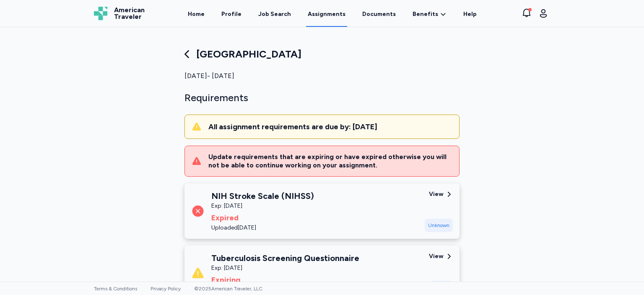  I want to click on div: NIH Stroke Scale (NIHSS), so click(262, 196).